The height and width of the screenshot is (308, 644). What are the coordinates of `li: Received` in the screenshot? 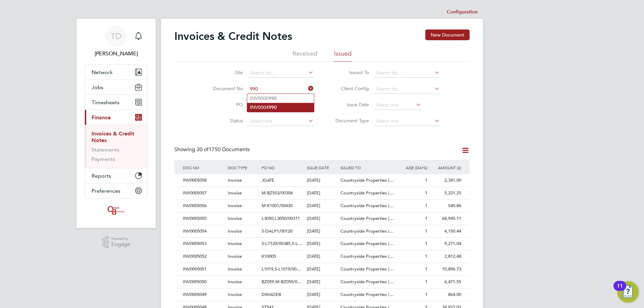 It's located at (305, 56).